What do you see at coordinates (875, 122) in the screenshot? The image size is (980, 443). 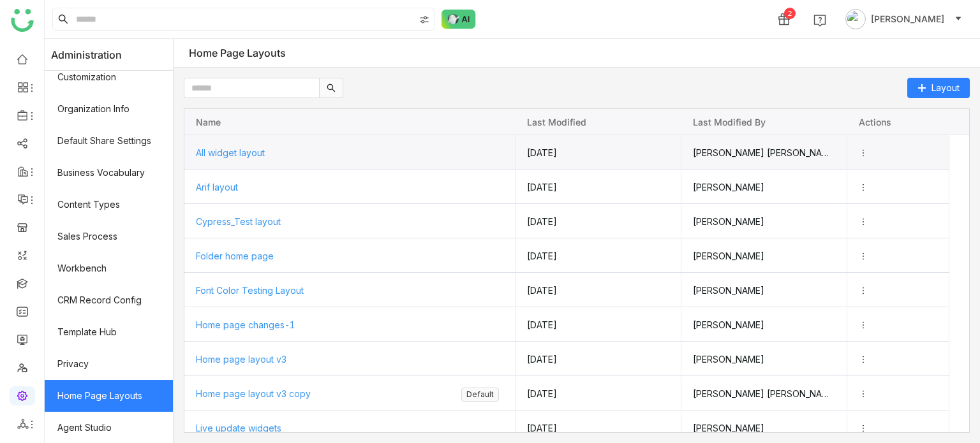 I see `span: Actions` at bounding box center [875, 122].